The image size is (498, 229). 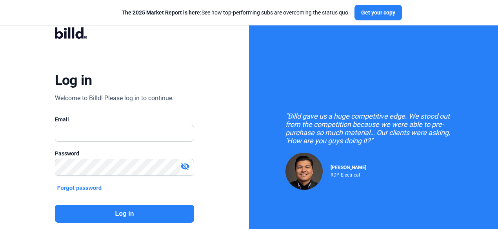 What do you see at coordinates (125, 120) in the screenshot?
I see `div: Email` at bounding box center [125, 120].